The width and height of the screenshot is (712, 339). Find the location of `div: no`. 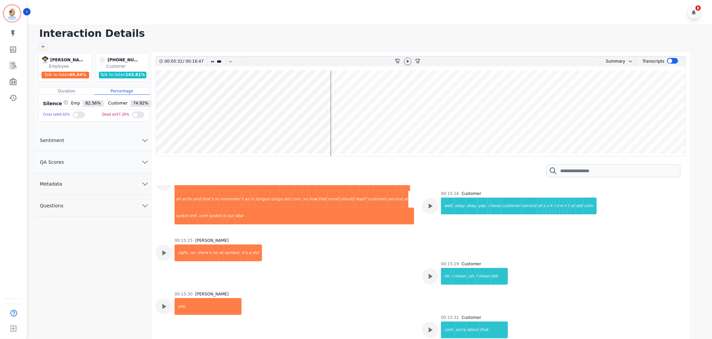

div: no is located at coordinates (215, 253).